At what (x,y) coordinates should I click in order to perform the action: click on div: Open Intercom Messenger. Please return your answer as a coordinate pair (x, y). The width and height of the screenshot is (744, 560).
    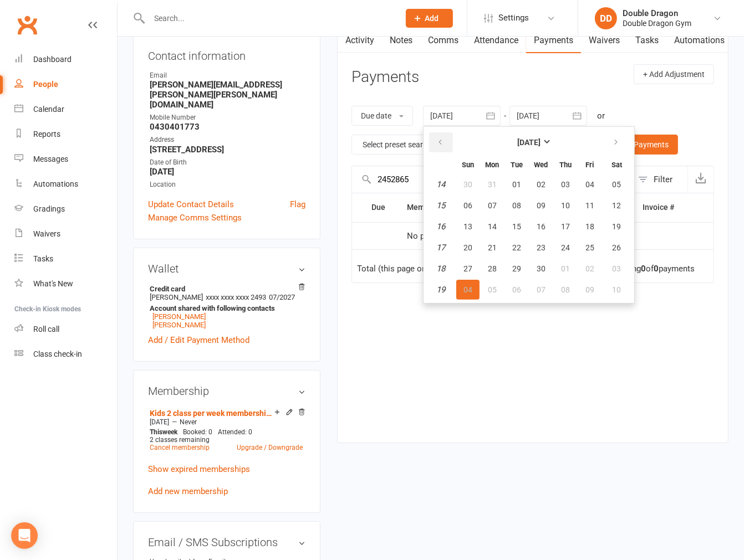
    Looking at the image, I should click on (25, 536).